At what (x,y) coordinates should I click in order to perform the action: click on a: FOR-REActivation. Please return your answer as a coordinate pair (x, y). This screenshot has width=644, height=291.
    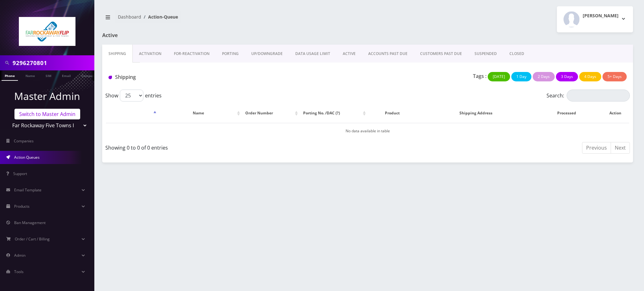
    Looking at the image, I should click on (192, 54).